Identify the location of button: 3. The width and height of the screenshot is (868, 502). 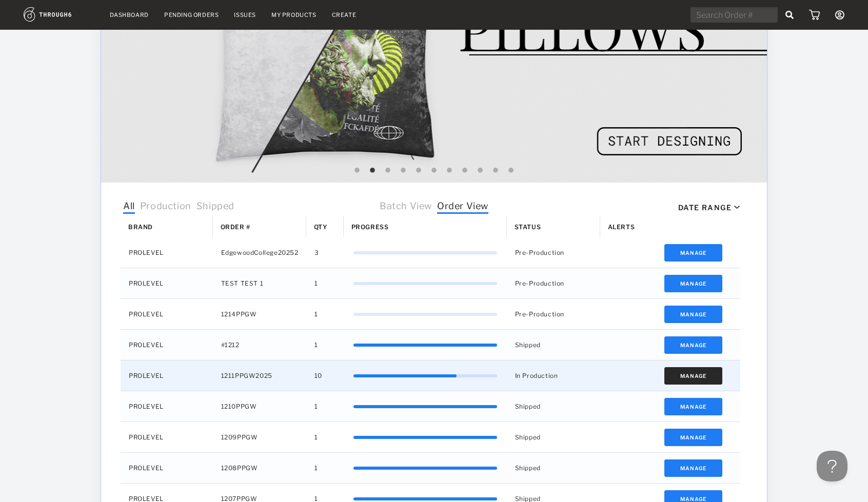
(388, 170).